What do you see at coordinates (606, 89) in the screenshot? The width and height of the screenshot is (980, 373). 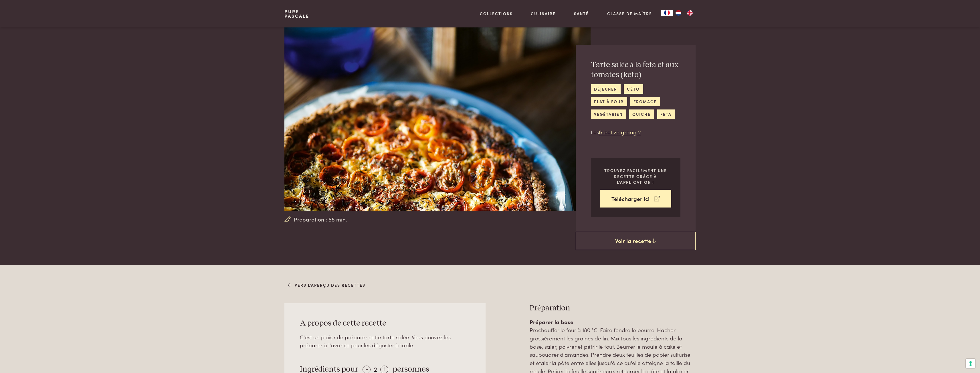 I see `a: déjeuner` at bounding box center [606, 89].